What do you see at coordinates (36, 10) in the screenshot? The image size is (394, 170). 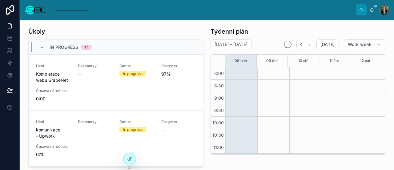 I see `img: App logo` at bounding box center [36, 10].